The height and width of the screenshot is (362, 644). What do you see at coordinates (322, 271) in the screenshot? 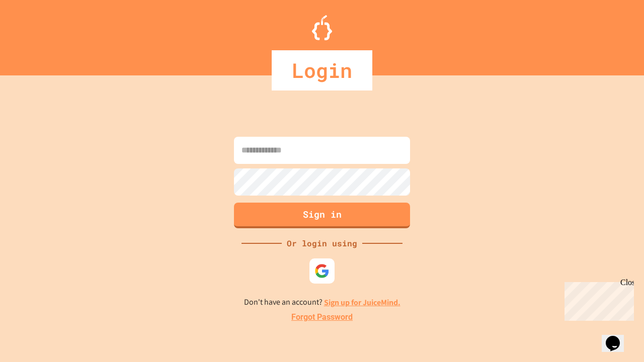
I see `img: google-icon.svg` at bounding box center [322, 271].